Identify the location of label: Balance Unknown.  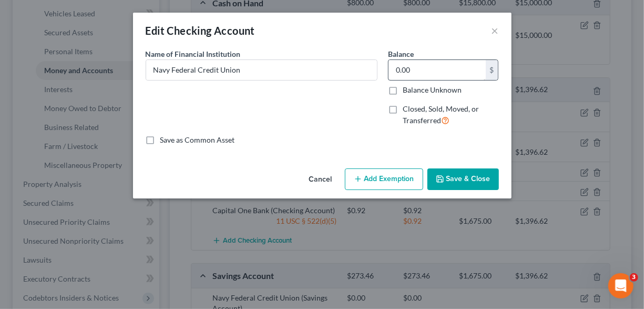
(432, 90).